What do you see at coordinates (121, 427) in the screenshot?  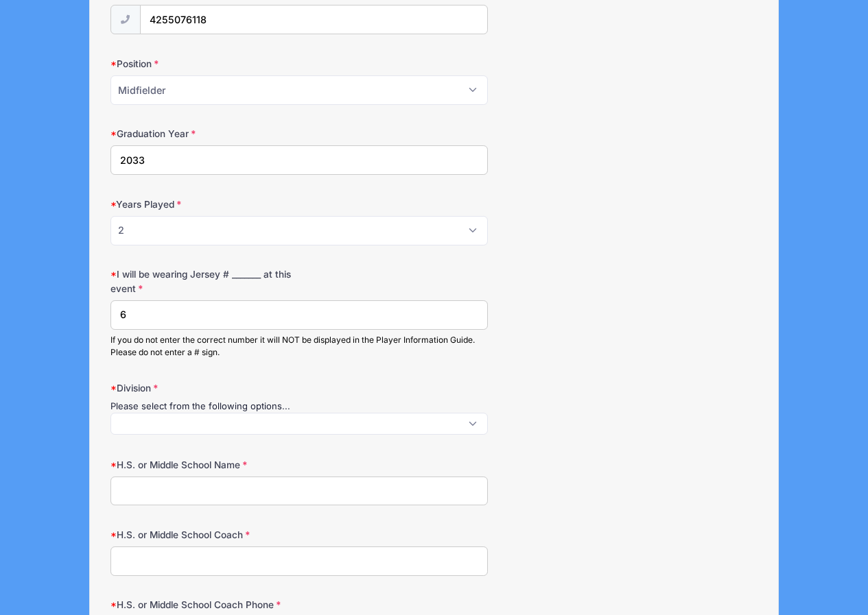 I see `textarea: Search` at bounding box center [121, 427].